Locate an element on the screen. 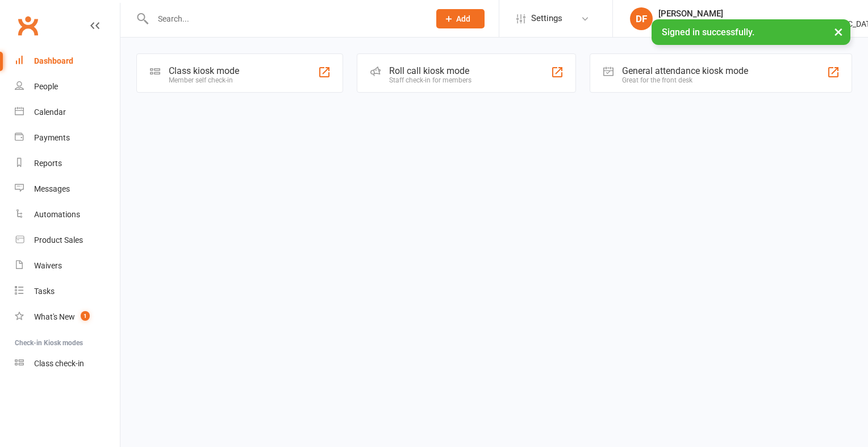  a: Waivers is located at coordinates (67, 265).